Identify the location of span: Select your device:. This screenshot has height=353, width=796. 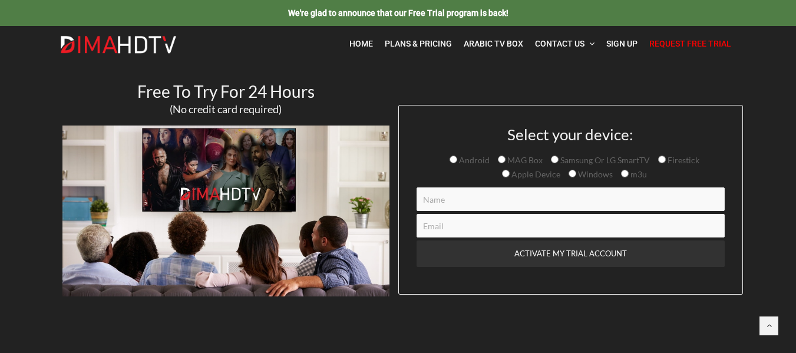
(570, 134).